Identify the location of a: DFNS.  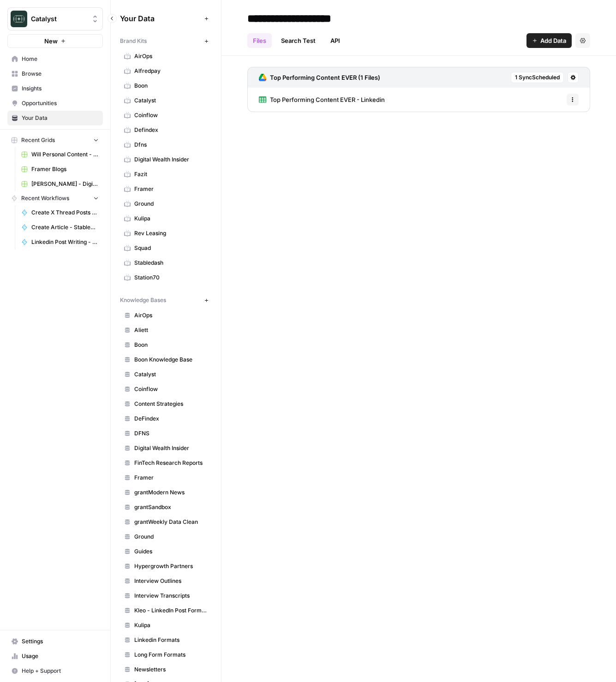
(165, 433).